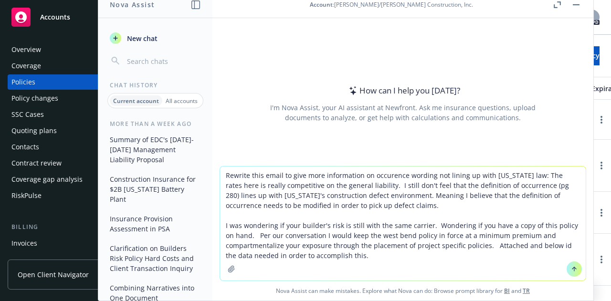  Describe the element at coordinates (181, 101) in the screenshot. I see `p: All accounts` at that location.